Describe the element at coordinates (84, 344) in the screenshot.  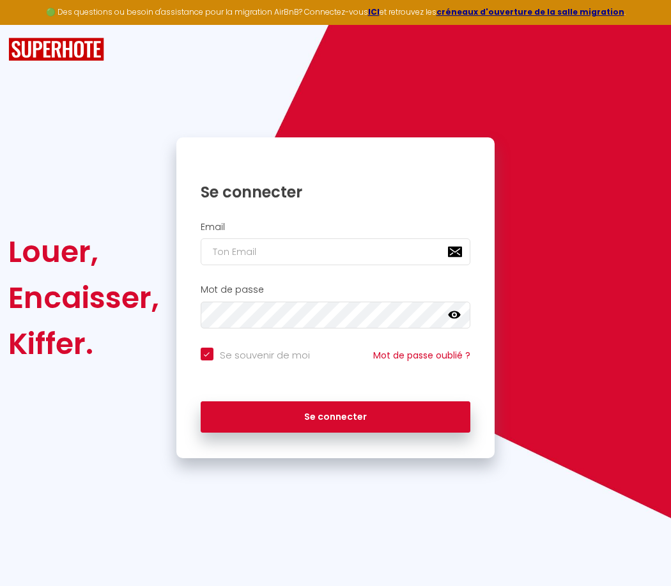
I see `div: Kiffer.` at that location.